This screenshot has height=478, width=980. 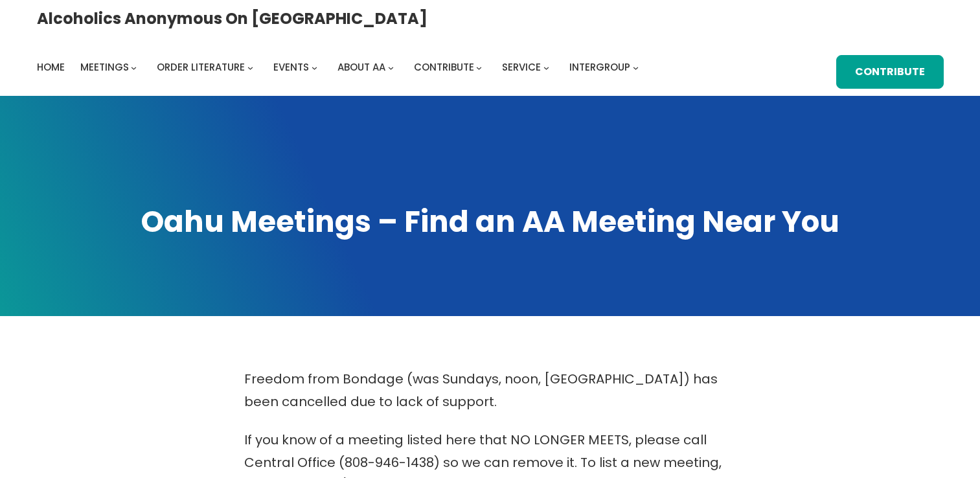 I want to click on span: Events, so click(x=291, y=67).